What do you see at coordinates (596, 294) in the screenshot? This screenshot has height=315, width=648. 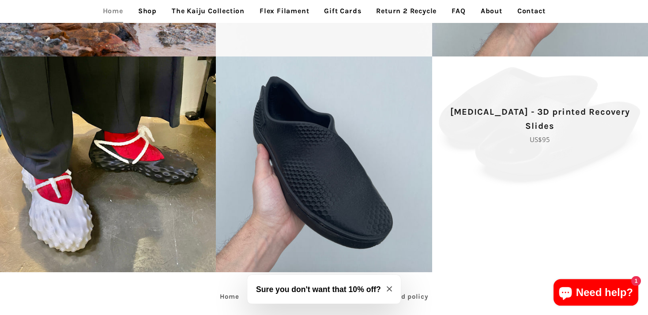 I see `inbox-online-store-chat: Shopify online store chat` at bounding box center [596, 294].